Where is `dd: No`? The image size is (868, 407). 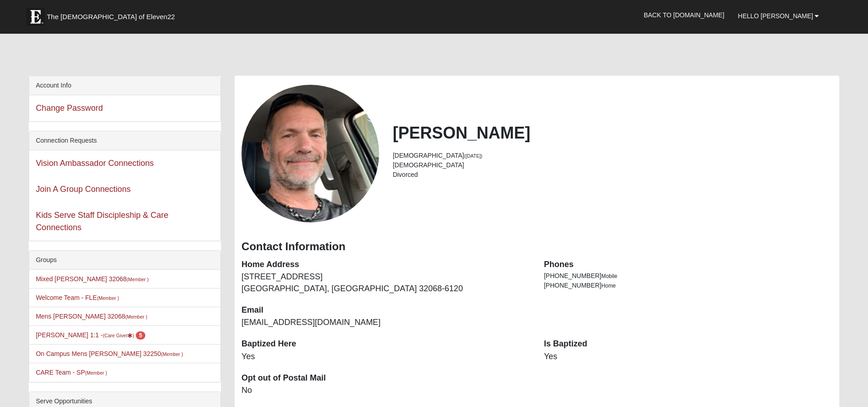 dd: No is located at coordinates (386, 391).